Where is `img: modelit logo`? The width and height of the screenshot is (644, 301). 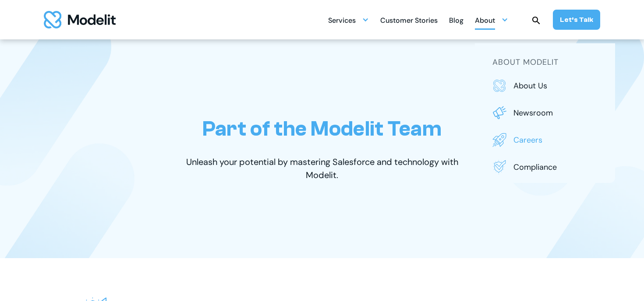 img: modelit logo is located at coordinates (80, 20).